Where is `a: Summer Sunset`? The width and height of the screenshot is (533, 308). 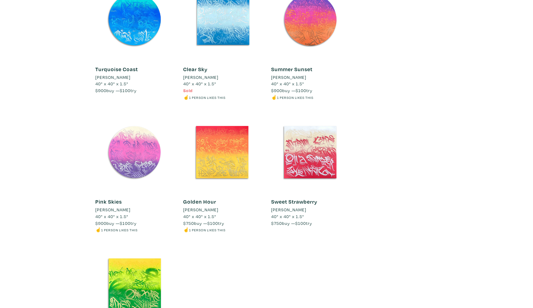
a: Summer Sunset is located at coordinates (292, 69).